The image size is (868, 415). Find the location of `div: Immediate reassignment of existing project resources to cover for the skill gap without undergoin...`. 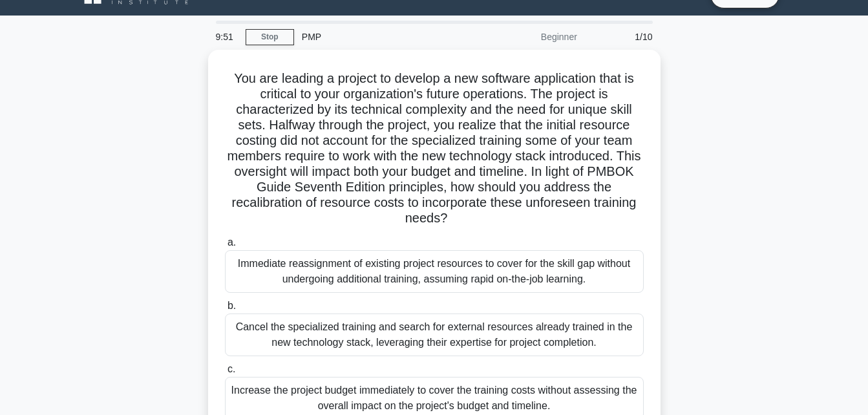

div: Immediate reassignment of existing project resources to cover for the skill gap without undergoin... is located at coordinates (434, 271).